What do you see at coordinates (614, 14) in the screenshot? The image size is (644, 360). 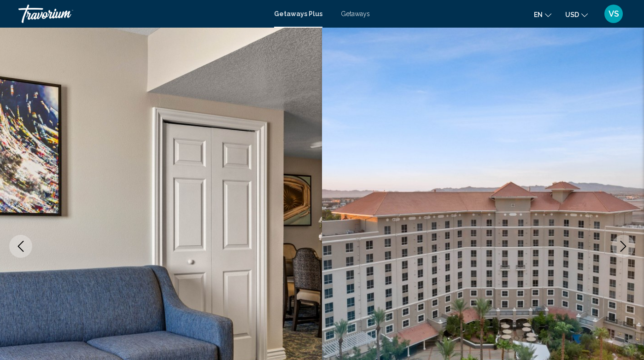 I see `button: User Menu` at bounding box center [614, 14].